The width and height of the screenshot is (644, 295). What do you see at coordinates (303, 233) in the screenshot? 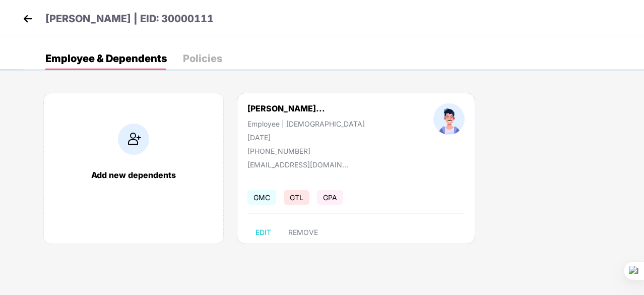
I see `span: REMOVE` at bounding box center [303, 233].